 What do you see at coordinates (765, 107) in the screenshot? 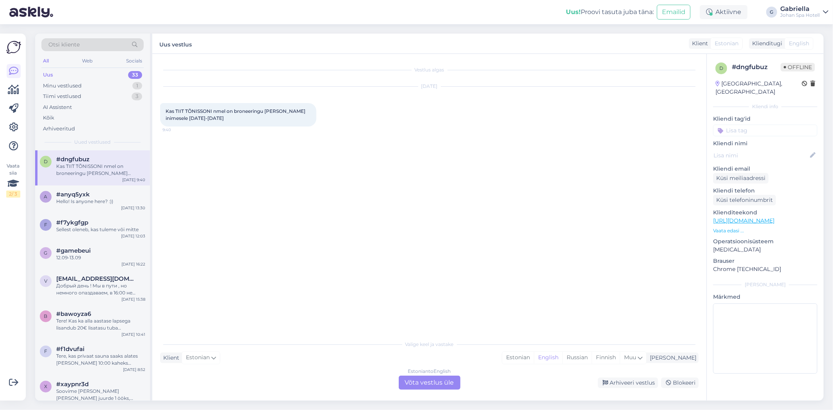
I see `div: Kliendi info` at bounding box center [765, 107].